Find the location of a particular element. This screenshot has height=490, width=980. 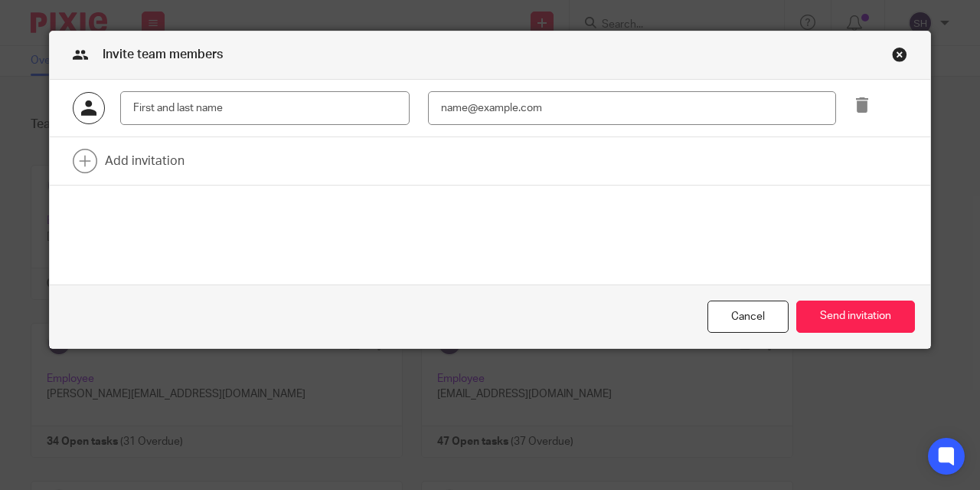

input: First and last name is located at coordinates (264, 108).